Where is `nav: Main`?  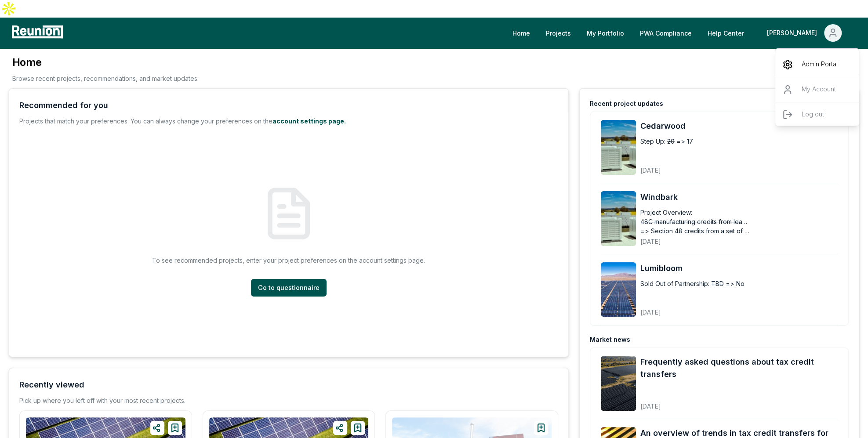
nav: Main is located at coordinates (682, 33).